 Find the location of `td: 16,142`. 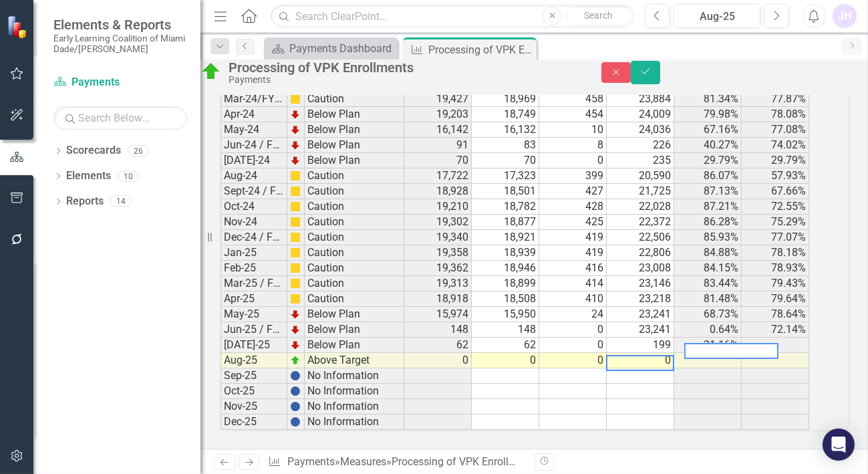

td: 16,142 is located at coordinates (438, 129).